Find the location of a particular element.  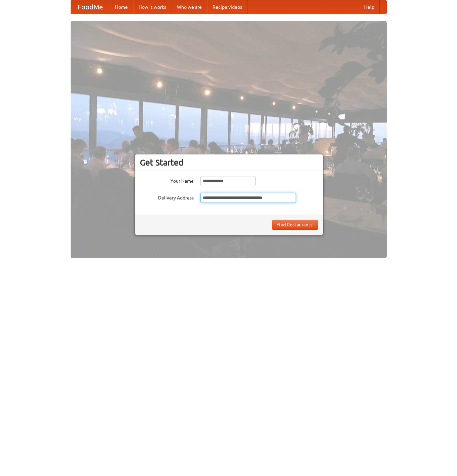

label: Your Name is located at coordinates (167, 180).